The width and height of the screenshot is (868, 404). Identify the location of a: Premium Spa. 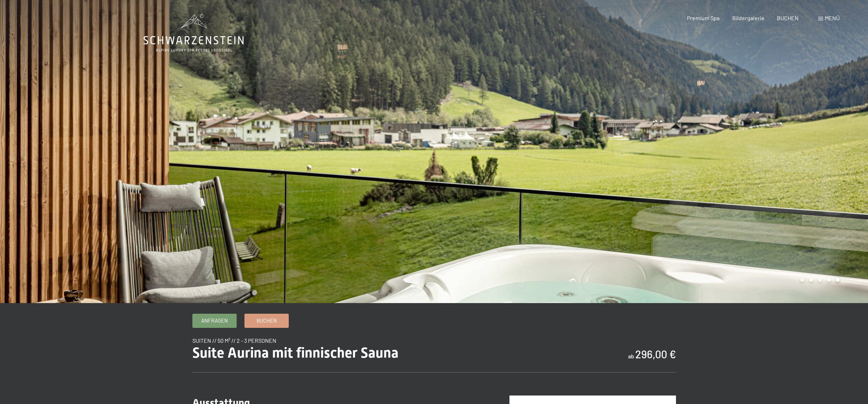
(703, 18).